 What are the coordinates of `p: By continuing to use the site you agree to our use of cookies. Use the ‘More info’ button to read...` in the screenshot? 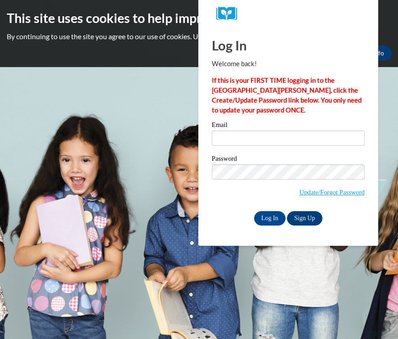 It's located at (199, 36).